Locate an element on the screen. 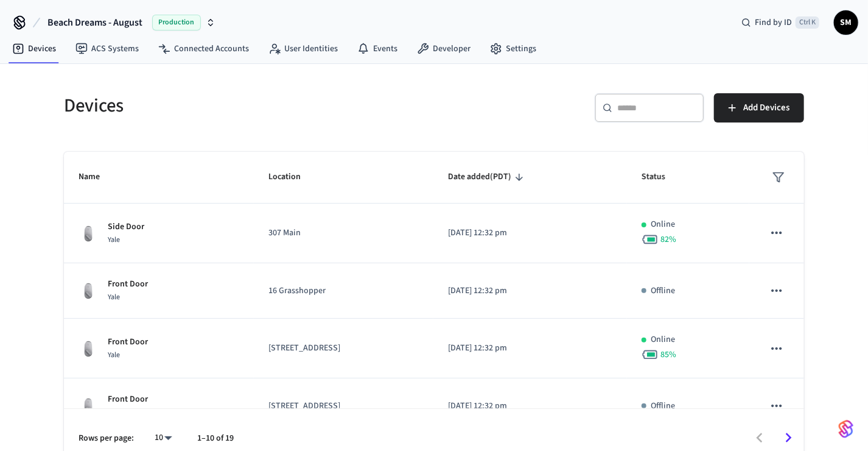  span: Status is located at coordinates (661, 176).